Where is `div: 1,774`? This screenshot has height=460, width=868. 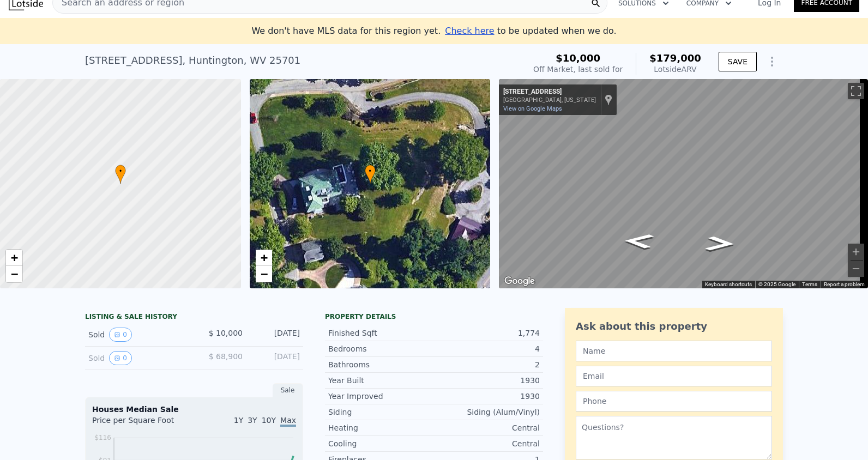
div: 1,774 is located at coordinates (487, 333).